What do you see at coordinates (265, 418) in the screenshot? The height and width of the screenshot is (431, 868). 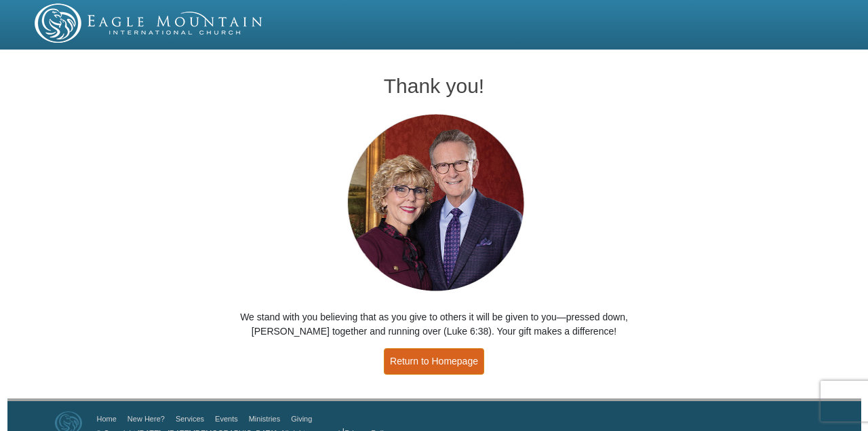 I see `a: Ministries` at bounding box center [265, 418].